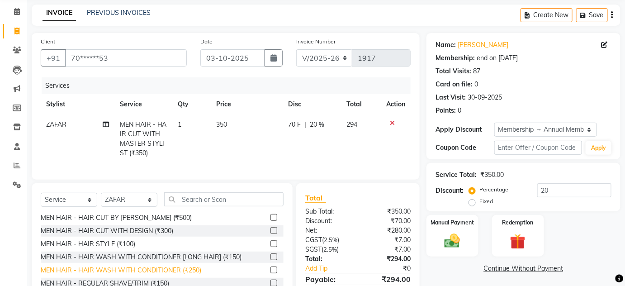 The image size is (625, 286). Describe the element at coordinates (546, 15) in the screenshot. I see `button: Create New` at that location.